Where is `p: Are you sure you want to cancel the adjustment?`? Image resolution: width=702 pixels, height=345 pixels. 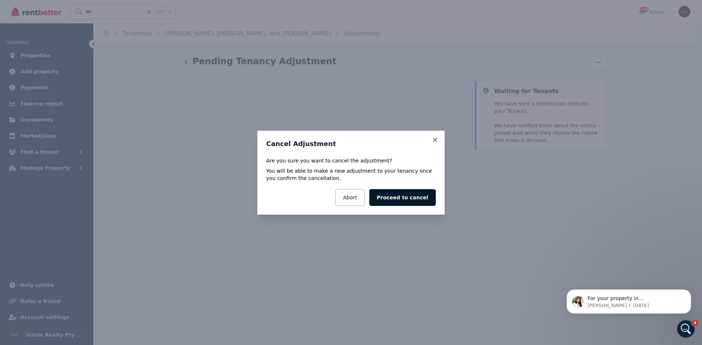
p: Are you sure you want to cancel the adjustment? is located at coordinates (351, 161).